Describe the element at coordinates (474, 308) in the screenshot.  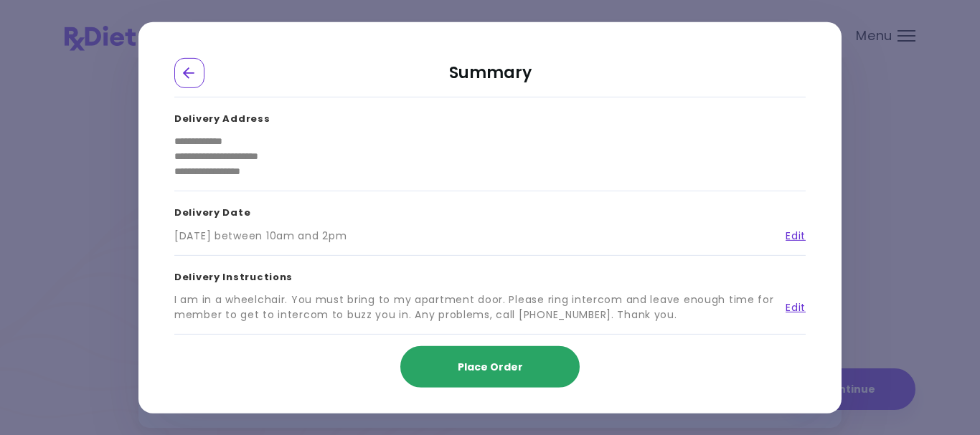
I see `div: I am in a wheelchair. You must bring to my apartment door. Please ring intercom and leave enough ...` at that location.